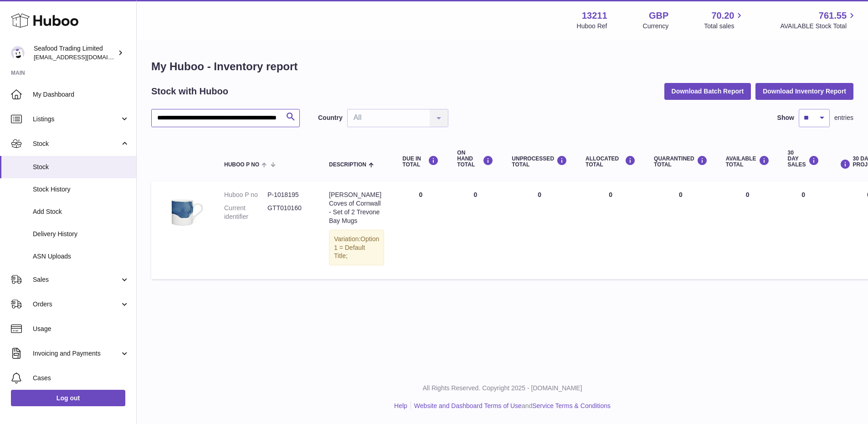 This screenshot has width=868, height=424. Describe the element at coordinates (785, 118) in the screenshot. I see `label: Show` at that location.